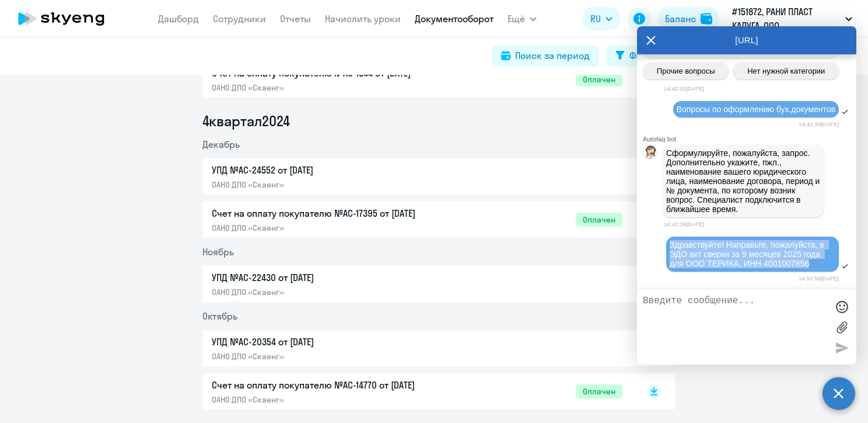  What do you see at coordinates (787, 19) in the screenshot?
I see `p: #151872, РАНИ ПЛАСТ КАЛУГА, ООО` at bounding box center [787, 19].